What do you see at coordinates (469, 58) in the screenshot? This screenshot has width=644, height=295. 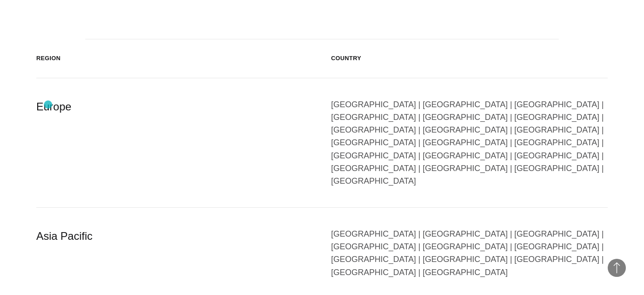 I see `div: Country` at bounding box center [469, 58].